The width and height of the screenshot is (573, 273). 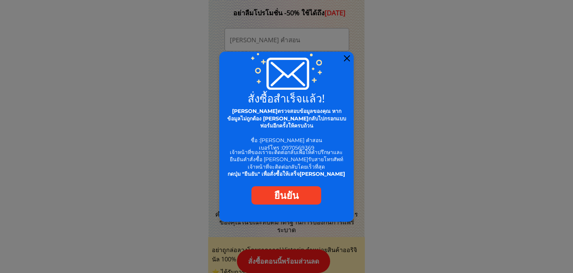 What do you see at coordinates (286, 195) in the screenshot?
I see `p: ยืนยัน` at bounding box center [286, 195].